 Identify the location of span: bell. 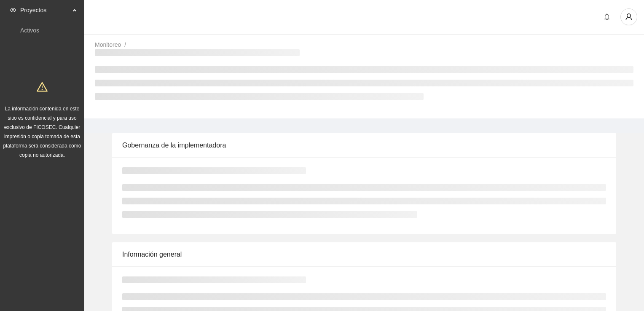
(606, 17).